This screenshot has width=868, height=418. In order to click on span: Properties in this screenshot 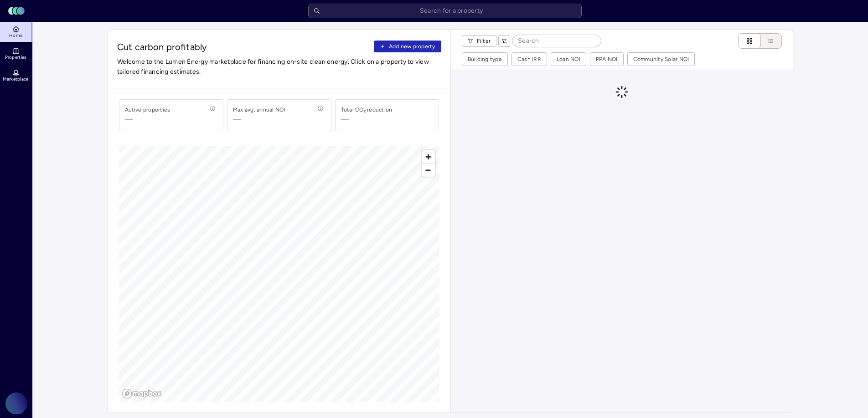, I will do `click(16, 58)`.